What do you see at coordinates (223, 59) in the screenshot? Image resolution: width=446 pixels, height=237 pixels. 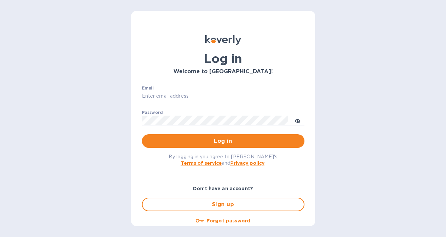 I see `h1: Log in` at bounding box center [223, 59].